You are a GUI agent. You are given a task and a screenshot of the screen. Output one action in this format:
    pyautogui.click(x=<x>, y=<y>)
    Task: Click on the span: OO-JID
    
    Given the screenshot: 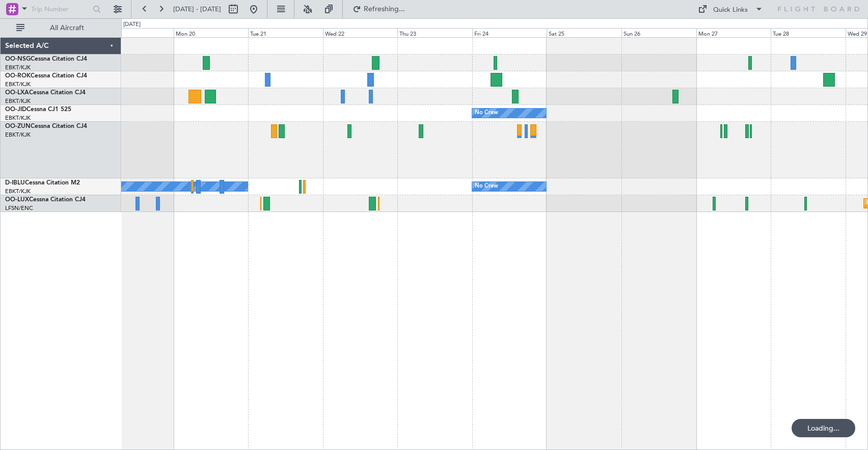 What is the action you would take?
    pyautogui.click(x=16, y=110)
    